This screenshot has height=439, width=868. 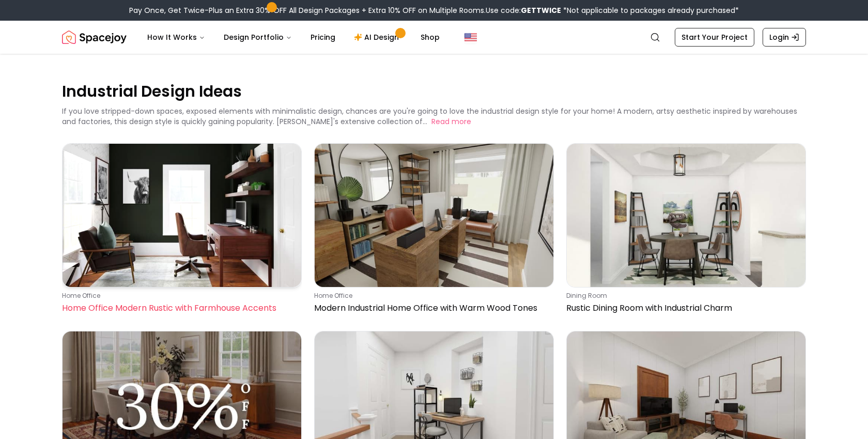 I want to click on a: Spacejoy, so click(x=94, y=37).